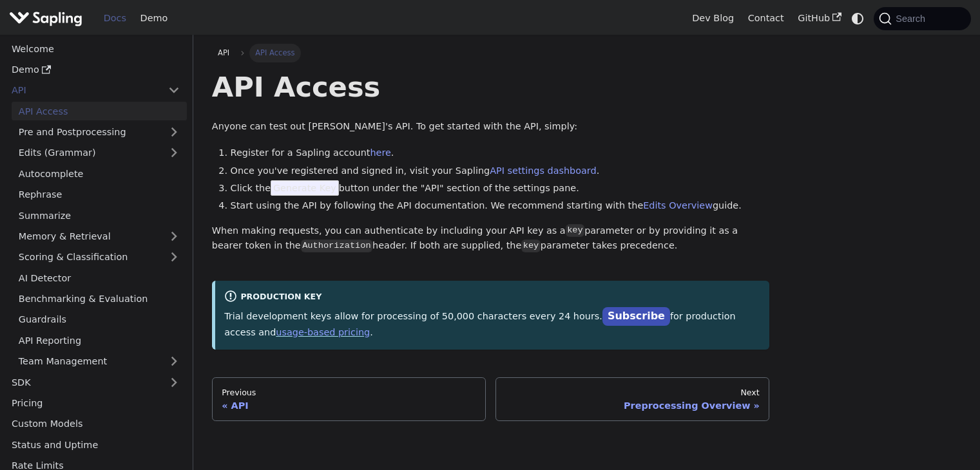  What do you see at coordinates (99, 236) in the screenshot?
I see `a: Memory & Retrieval` at bounding box center [99, 236].